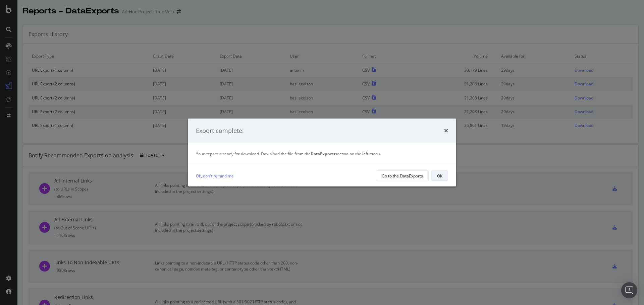 The image size is (644, 305). Describe the element at coordinates (322, 153) in the screenshot. I see `div: Your export is ready for download. Download the file from the` at that location.